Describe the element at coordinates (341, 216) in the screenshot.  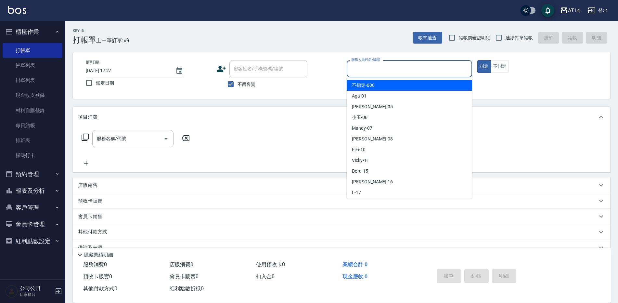
I see `div: 會員卡銷售` at that location.